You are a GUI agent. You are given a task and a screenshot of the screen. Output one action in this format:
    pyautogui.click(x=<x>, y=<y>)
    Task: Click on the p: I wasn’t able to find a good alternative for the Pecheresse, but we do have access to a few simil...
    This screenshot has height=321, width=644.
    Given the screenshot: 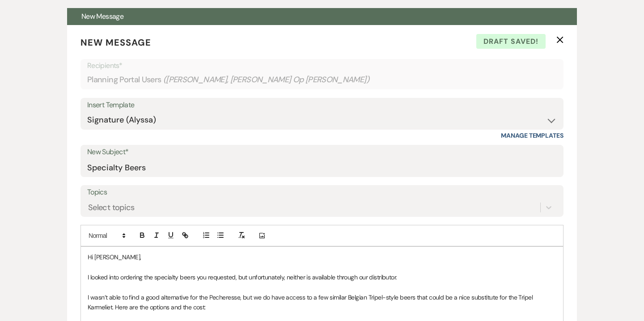 What is the action you would take?
    pyautogui.click(x=322, y=303)
    